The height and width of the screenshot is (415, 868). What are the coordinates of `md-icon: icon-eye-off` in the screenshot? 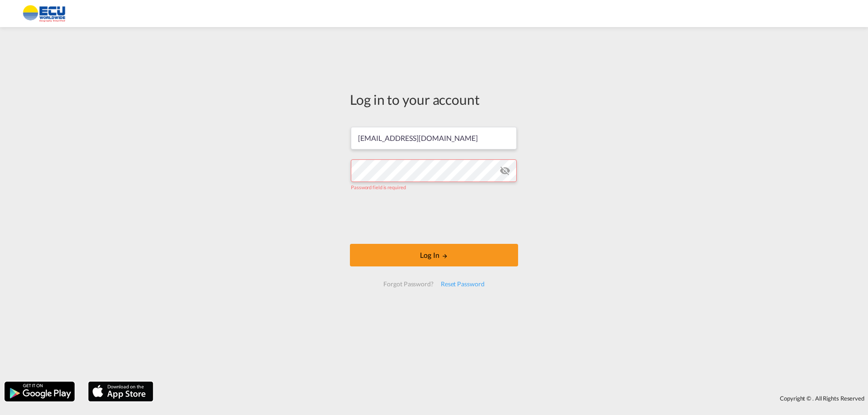 It's located at (505, 171).